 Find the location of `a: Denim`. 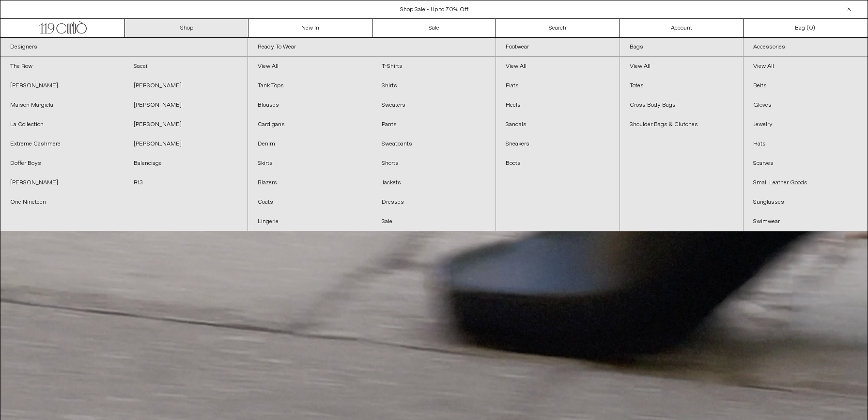

a: Denim is located at coordinates (310, 144).